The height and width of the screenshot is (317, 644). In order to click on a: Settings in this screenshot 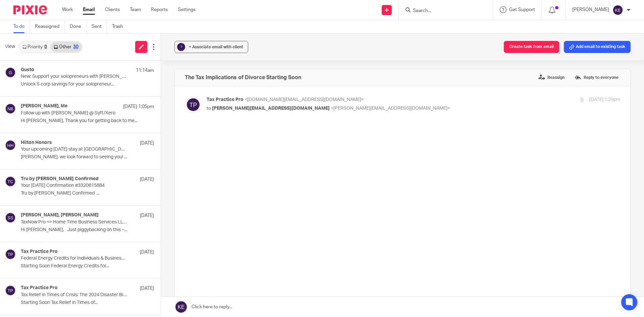, I will do `click(187, 10)`.